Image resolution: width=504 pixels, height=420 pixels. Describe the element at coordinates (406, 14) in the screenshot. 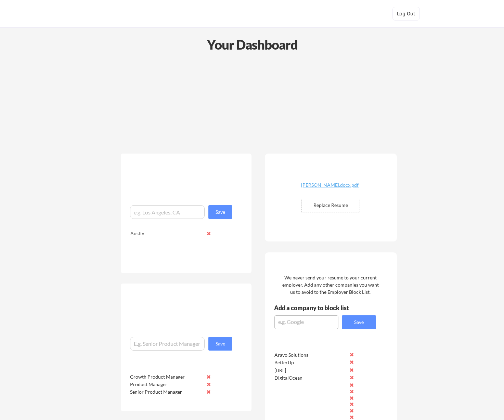

I see `button: Log Out` at that location.